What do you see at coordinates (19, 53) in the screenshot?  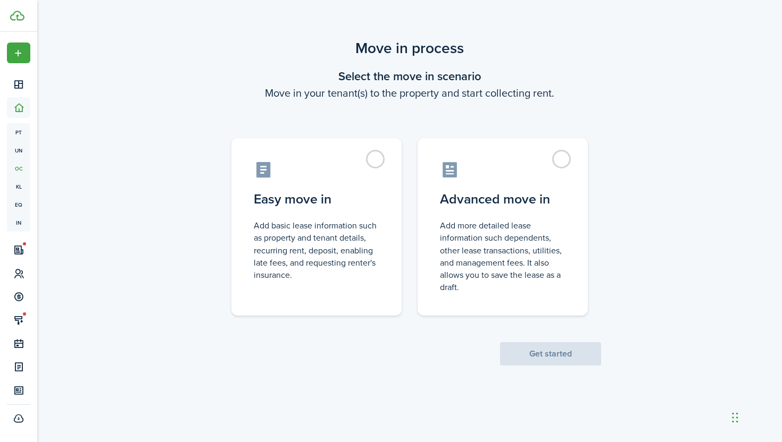 I see `button: Open menu` at bounding box center [19, 53].